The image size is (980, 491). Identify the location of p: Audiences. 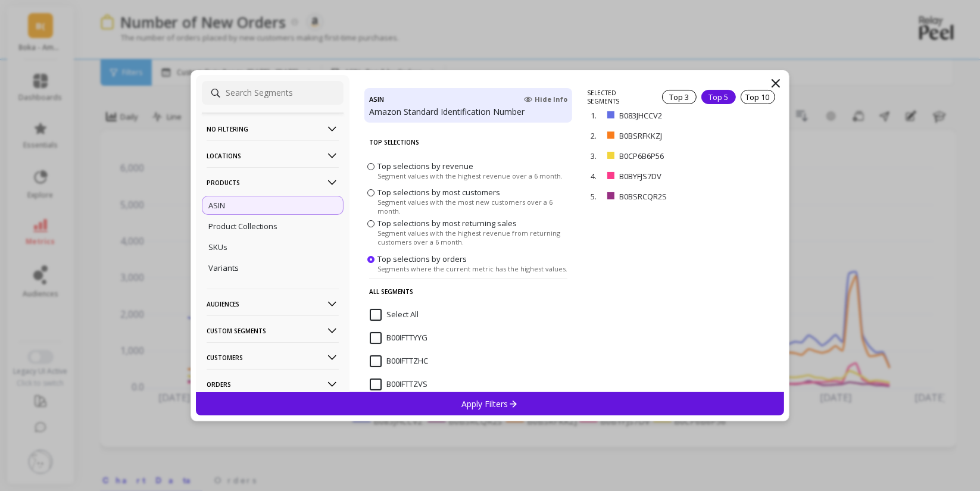
(272, 304).